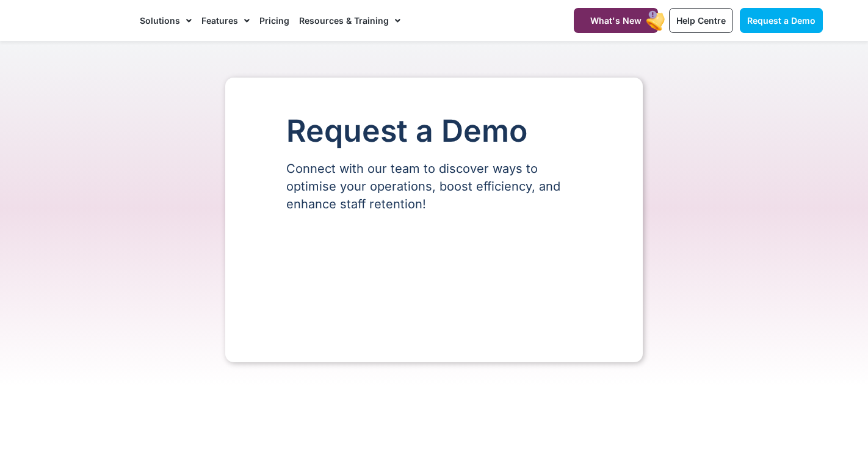 This screenshot has width=868, height=471. Describe the element at coordinates (701, 21) in the screenshot. I see `a: Help Centre` at that location.